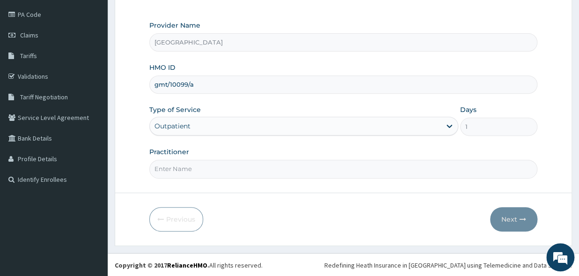  What do you see at coordinates (513, 219) in the screenshot?
I see `button: Next` at bounding box center [513, 219].